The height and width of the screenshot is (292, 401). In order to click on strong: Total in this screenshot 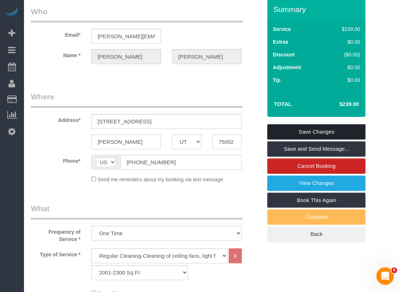, I will do `click(283, 104)`.